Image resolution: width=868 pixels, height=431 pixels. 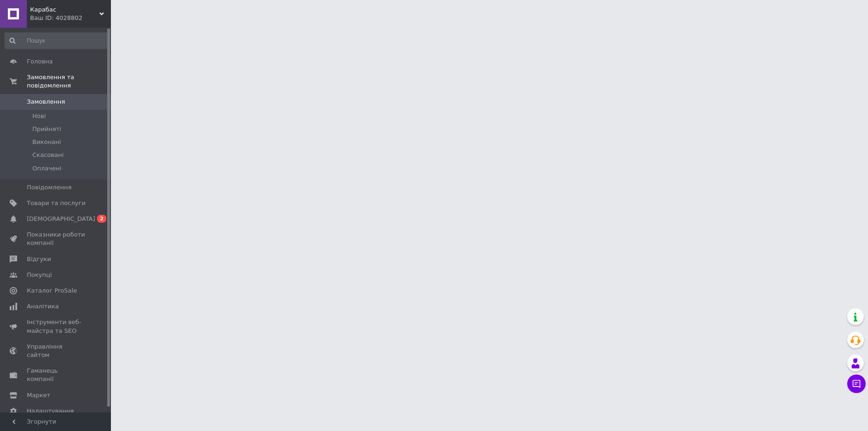 What do you see at coordinates (56, 239) in the screenshot?
I see `span: Показники роботи компанії` at bounding box center [56, 239].